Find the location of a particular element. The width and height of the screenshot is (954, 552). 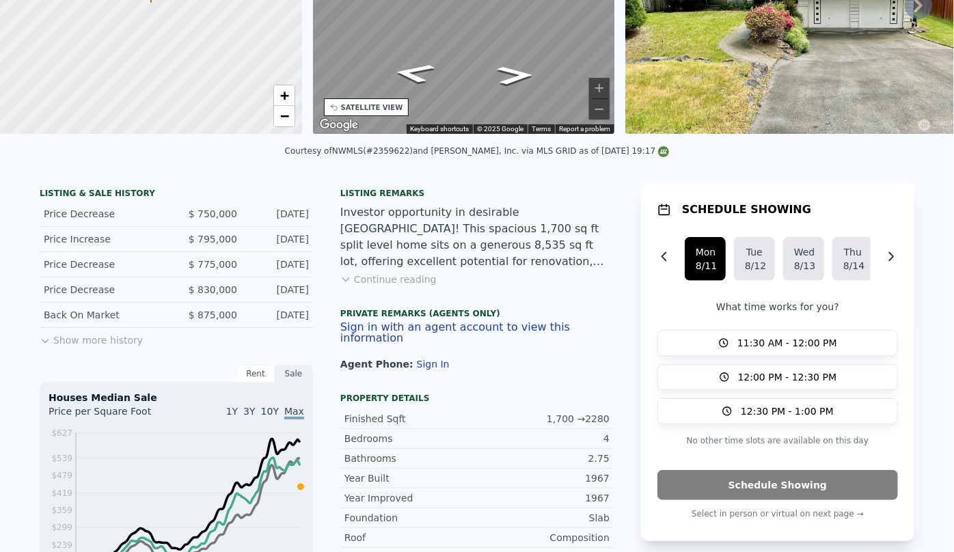

div: Back On Market is located at coordinates (105, 315).